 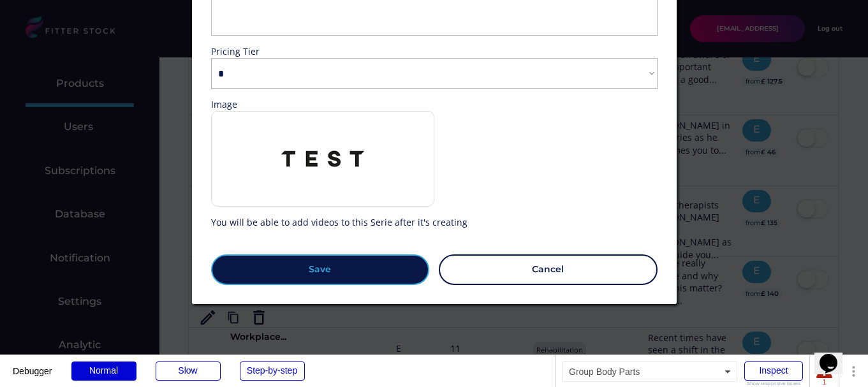 What do you see at coordinates (649, 372) in the screenshot?
I see `div: Group Body Parts` at bounding box center [649, 372].